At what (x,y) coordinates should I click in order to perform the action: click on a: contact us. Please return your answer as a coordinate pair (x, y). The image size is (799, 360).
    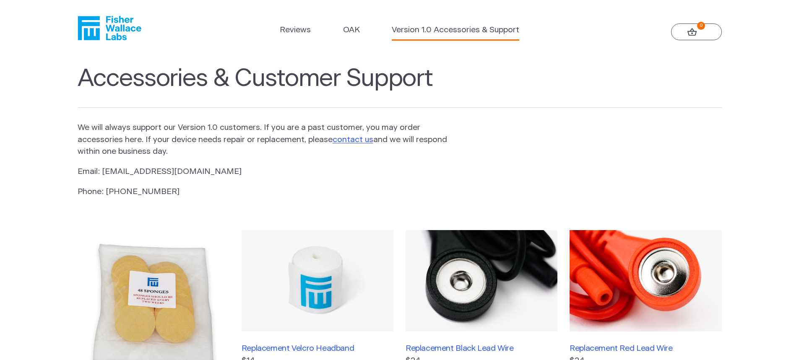
    Looking at the image, I should click on (353, 140).